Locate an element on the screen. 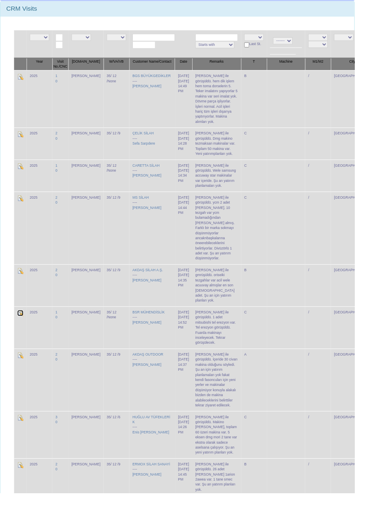 The height and width of the screenshot is (517, 372). a: BSR MÜHENDİSLİK is located at coordinates (156, 327).